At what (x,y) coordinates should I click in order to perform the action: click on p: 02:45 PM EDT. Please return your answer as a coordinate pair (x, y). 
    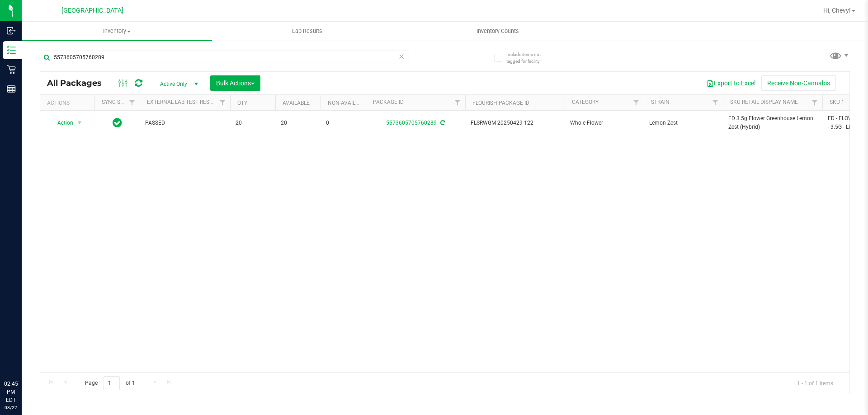
    Looking at the image, I should click on (11, 392).